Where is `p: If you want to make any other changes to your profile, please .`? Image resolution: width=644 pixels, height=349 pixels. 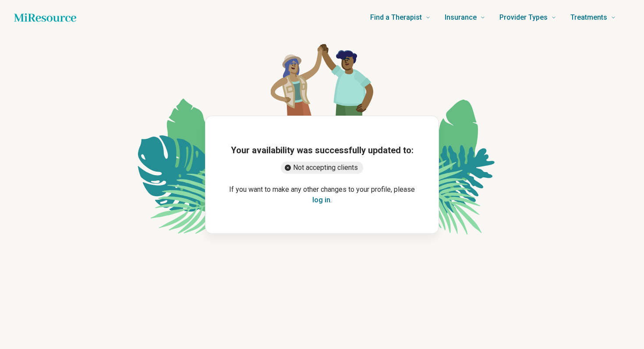
p: If you want to make any other changes to your profile, please . is located at coordinates (322, 195).